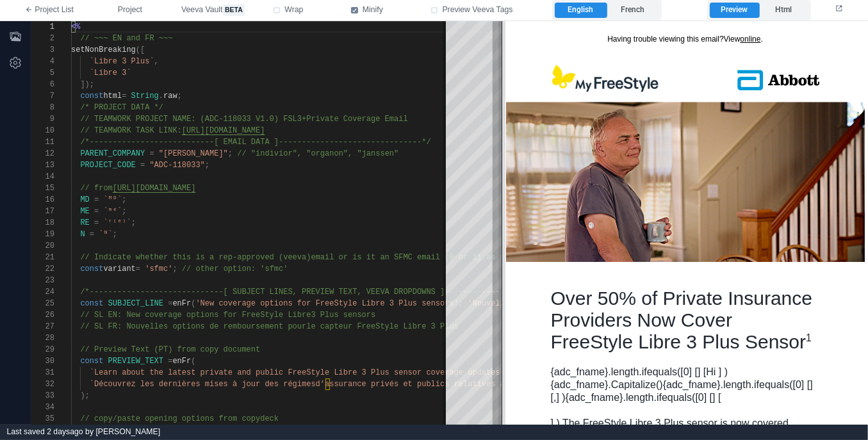 The width and height of the screenshot is (868, 440). Describe the element at coordinates (580, 10) in the screenshot. I see `label: English` at that location.